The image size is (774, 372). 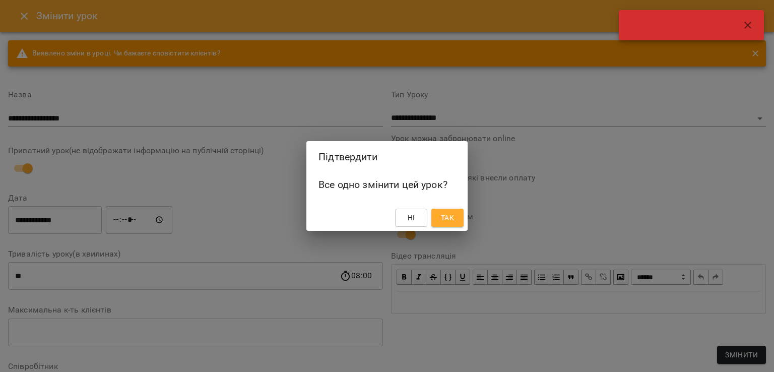 I want to click on h2: Підтвердити, so click(x=387, y=157).